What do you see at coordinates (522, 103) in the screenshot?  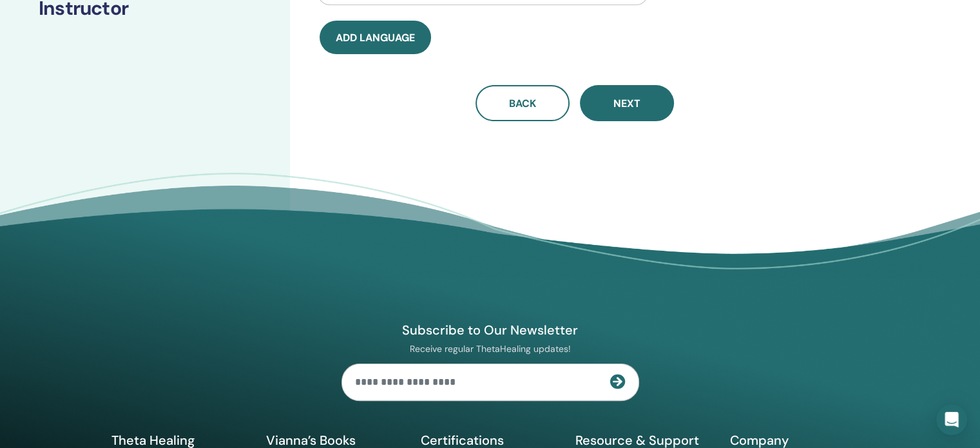 I see `button: Back` at bounding box center [522, 103].